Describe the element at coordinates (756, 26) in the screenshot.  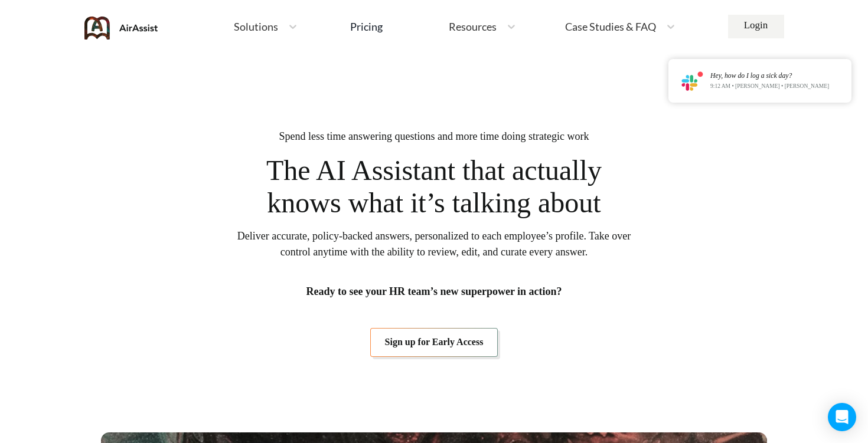
I see `a: Login` at that location.